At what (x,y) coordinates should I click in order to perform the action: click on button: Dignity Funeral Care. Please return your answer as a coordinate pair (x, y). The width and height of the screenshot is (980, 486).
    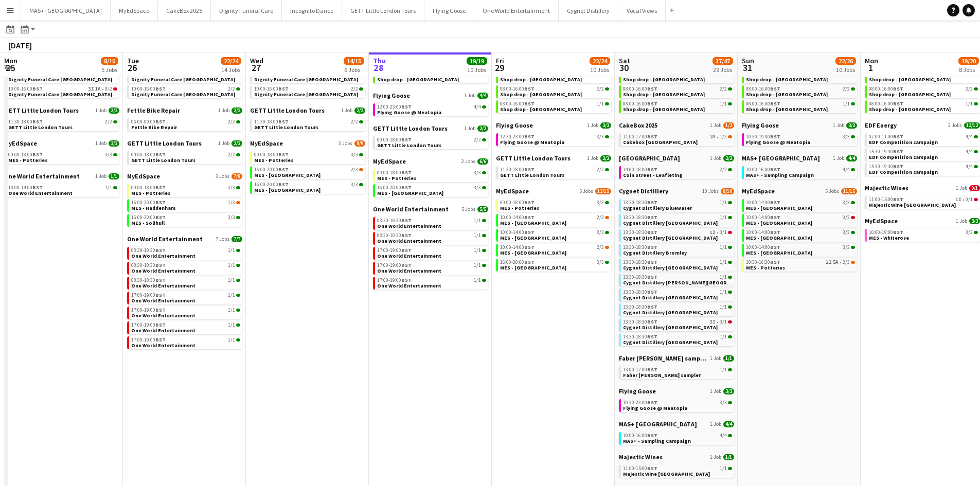
    Looking at the image, I should click on (247, 11).